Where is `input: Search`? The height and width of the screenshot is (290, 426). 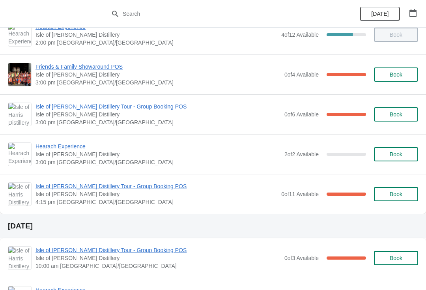 input: Search is located at coordinates (221, 14).